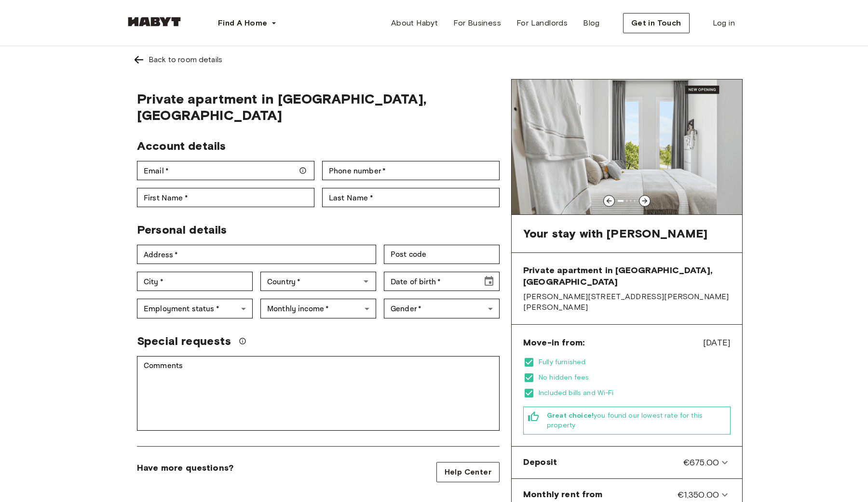 This screenshot has height=502, width=868. I want to click on div: First Name, so click(226, 197).